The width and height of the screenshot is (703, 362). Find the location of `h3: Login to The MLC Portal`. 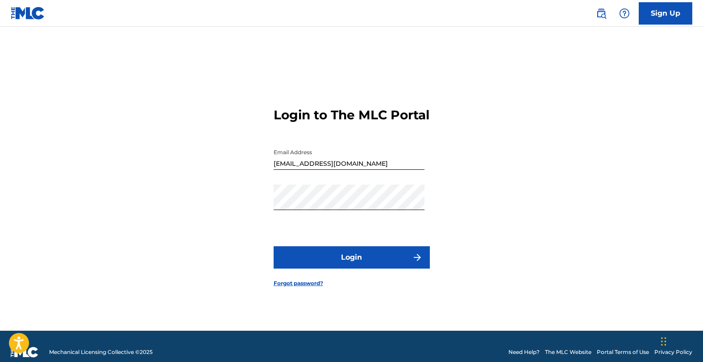

h3: Login to The MLC Portal is located at coordinates (351, 115).